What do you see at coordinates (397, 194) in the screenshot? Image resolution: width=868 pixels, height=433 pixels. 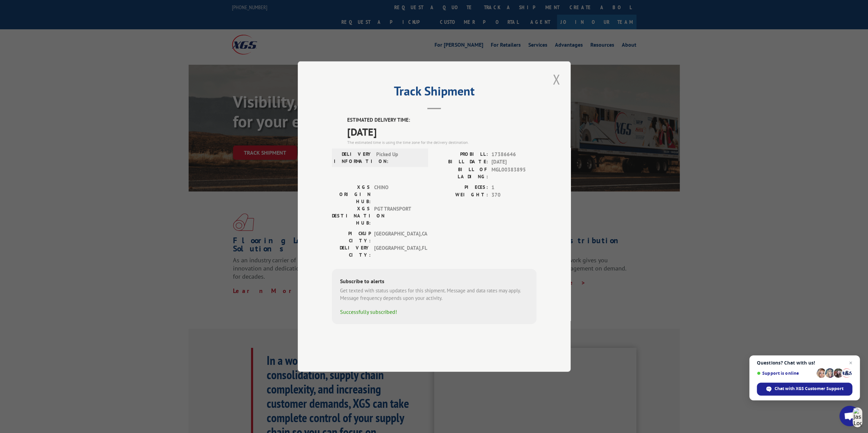 I see `span: CHINO` at bounding box center [397, 194].